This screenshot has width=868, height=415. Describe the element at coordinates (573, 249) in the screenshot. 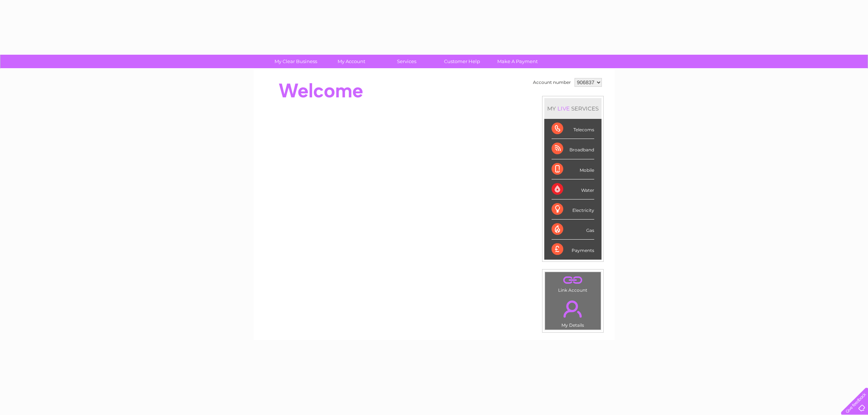

I see `div: Payments` at that location.